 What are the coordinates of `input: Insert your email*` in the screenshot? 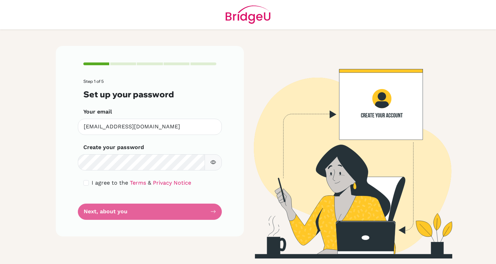 It's located at (150, 127).